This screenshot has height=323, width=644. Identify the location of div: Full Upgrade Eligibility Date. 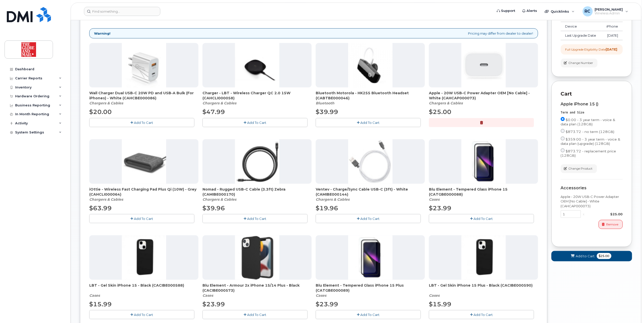
(591, 49).